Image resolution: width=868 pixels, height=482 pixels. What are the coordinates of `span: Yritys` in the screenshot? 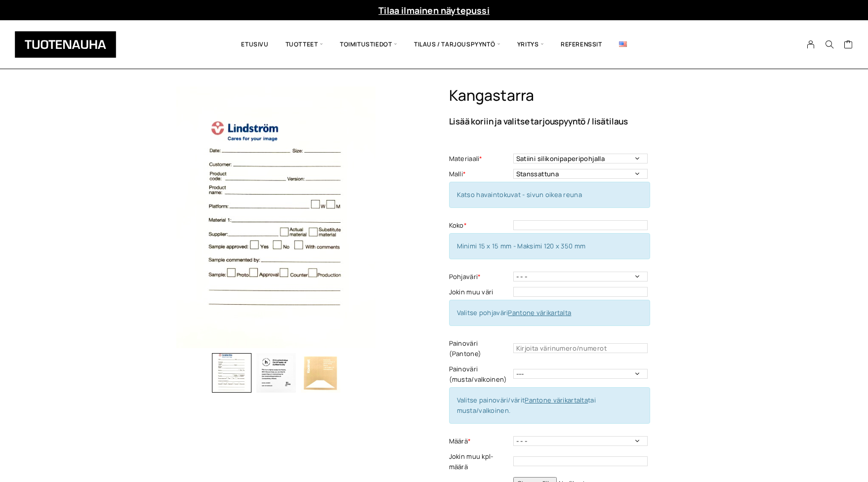 It's located at (531, 44).